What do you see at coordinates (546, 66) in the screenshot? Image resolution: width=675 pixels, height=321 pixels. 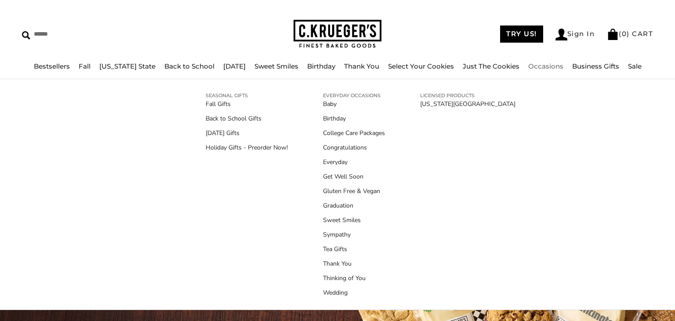 I see `a: Occasions` at bounding box center [546, 66].